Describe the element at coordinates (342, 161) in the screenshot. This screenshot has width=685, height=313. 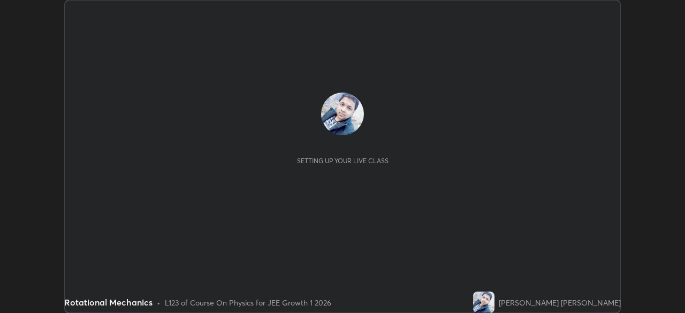
I see `div: Setting up your live class` at that location.